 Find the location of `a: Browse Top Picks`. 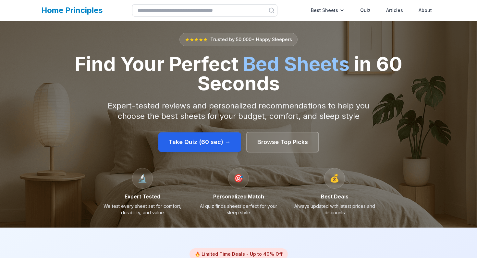

a: Browse Top Picks is located at coordinates (282, 142).